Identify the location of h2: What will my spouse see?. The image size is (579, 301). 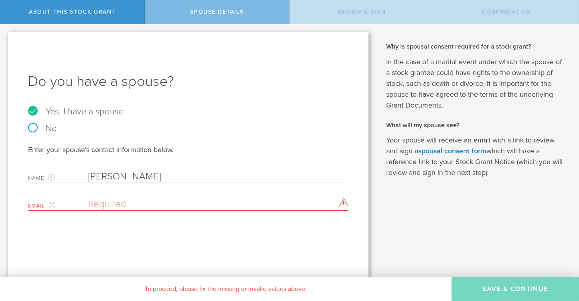
(476, 125).